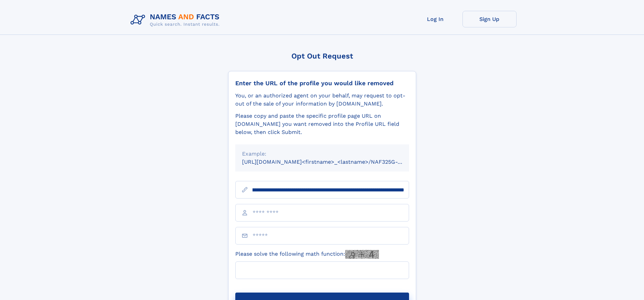  What do you see at coordinates (176, 20) in the screenshot?
I see `img: Logo Names and Facts` at bounding box center [176, 20].